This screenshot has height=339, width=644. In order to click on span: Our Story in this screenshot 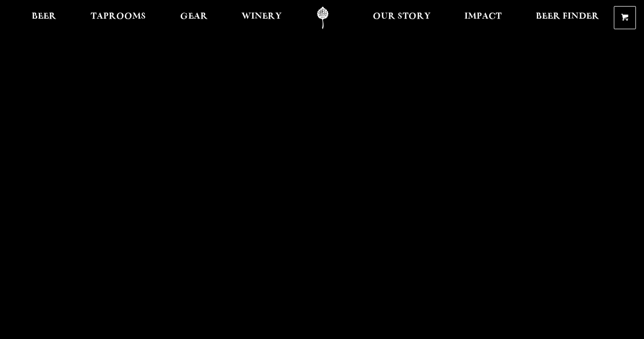, I will do `click(401, 17)`.